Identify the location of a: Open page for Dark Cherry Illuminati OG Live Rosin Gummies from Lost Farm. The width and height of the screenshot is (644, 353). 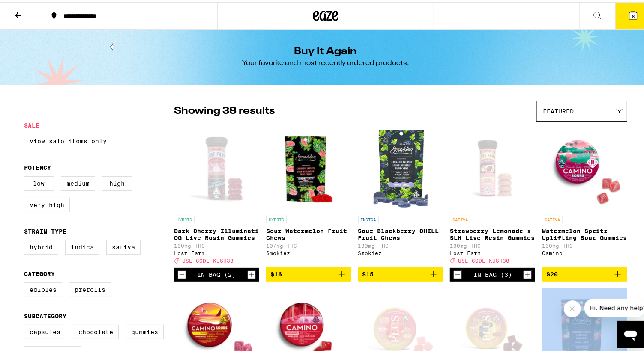
(216, 194).